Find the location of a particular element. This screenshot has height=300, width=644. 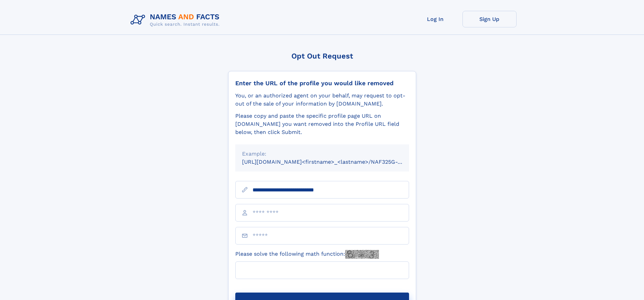

div: Opt Out Request is located at coordinates (322, 56).